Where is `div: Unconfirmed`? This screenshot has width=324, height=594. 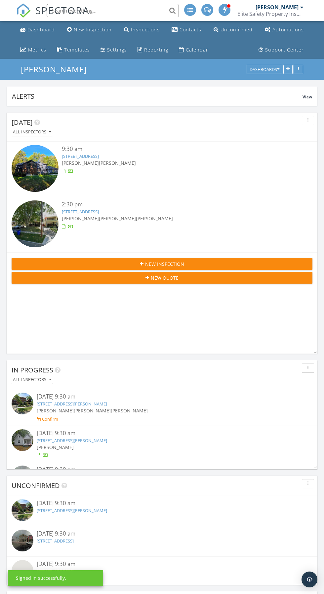
div: Unconfirmed is located at coordinates (236, 29).